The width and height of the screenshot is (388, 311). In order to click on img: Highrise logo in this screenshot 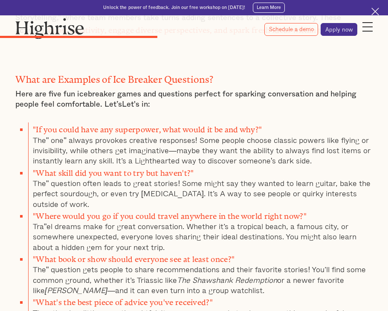, I will do `click(49, 28)`.